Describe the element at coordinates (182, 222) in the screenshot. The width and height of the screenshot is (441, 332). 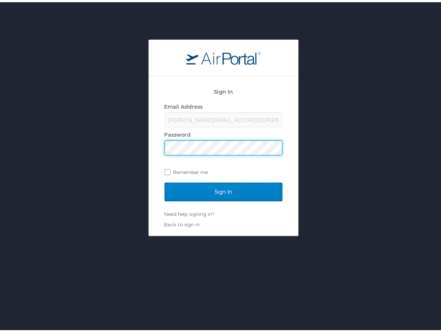
I see `a: Back to sign in` at that location.